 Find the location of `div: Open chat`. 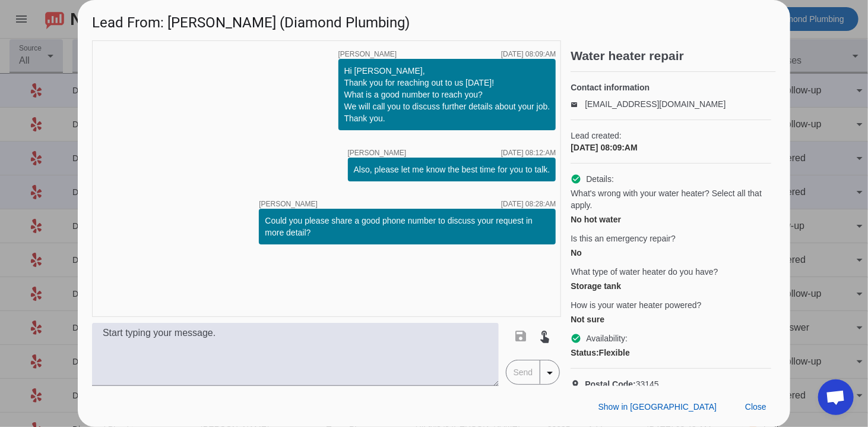

div: Open chat is located at coordinates (836, 397).